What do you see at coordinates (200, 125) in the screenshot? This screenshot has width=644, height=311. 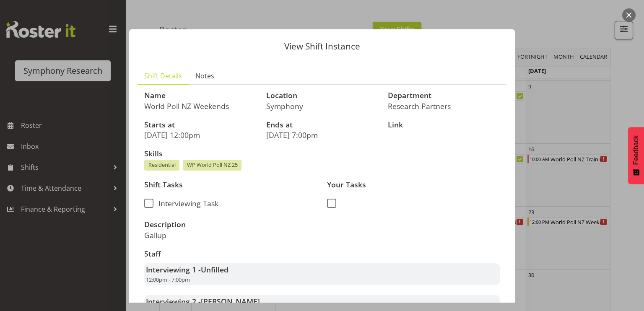 I see `h3: Starts at` at bounding box center [200, 125].